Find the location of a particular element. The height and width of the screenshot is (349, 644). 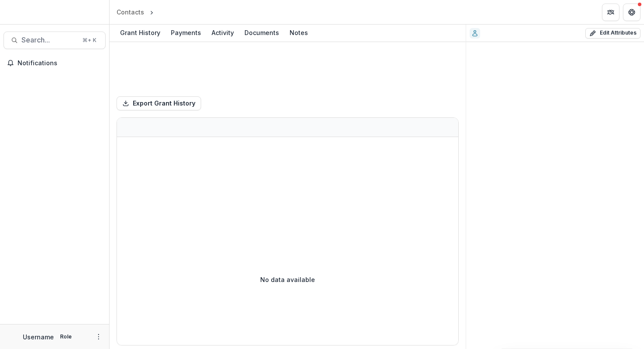

nav: breadcrumb is located at coordinates (153, 12).